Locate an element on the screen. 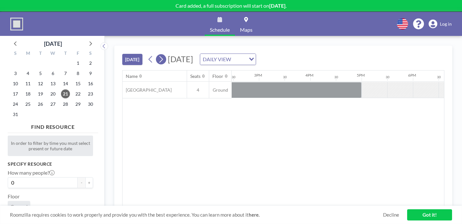 Image resolution: width=462 pixels, height=224 pixels. label: Floor is located at coordinates (13, 197).